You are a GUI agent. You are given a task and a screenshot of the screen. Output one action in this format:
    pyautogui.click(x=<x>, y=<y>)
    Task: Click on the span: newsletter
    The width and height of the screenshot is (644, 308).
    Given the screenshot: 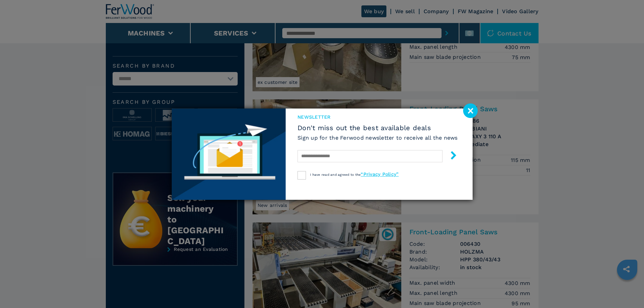 What is the action you would take?
    pyautogui.click(x=377, y=117)
    